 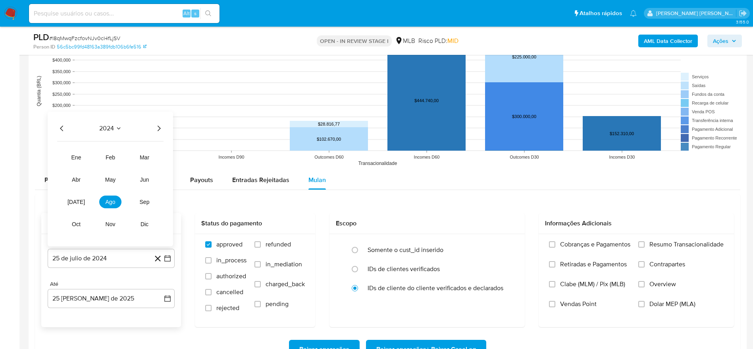 What do you see at coordinates (601, 13) in the screenshot?
I see `span: Atalhos rápidos` at bounding box center [601, 13].